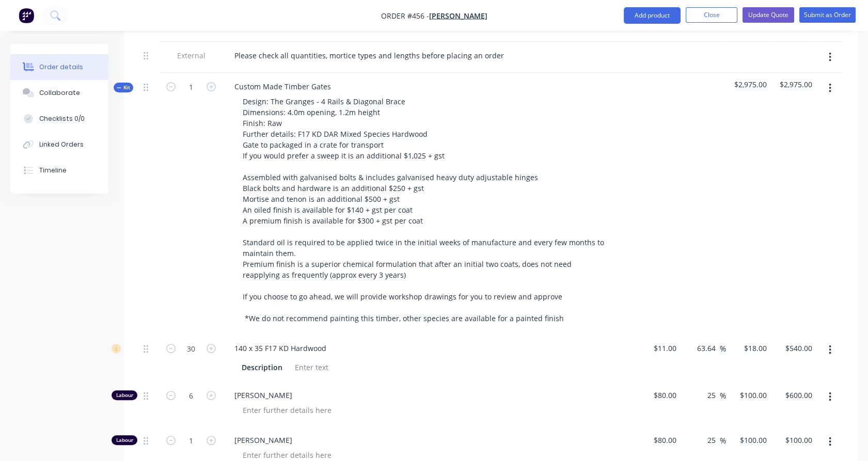 The height and width of the screenshot is (461, 868). What do you see at coordinates (712, 15) in the screenshot?
I see `button: Close` at bounding box center [712, 15].